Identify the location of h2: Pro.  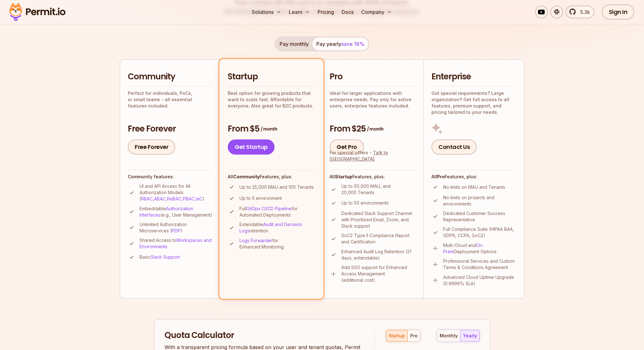
(373, 77).